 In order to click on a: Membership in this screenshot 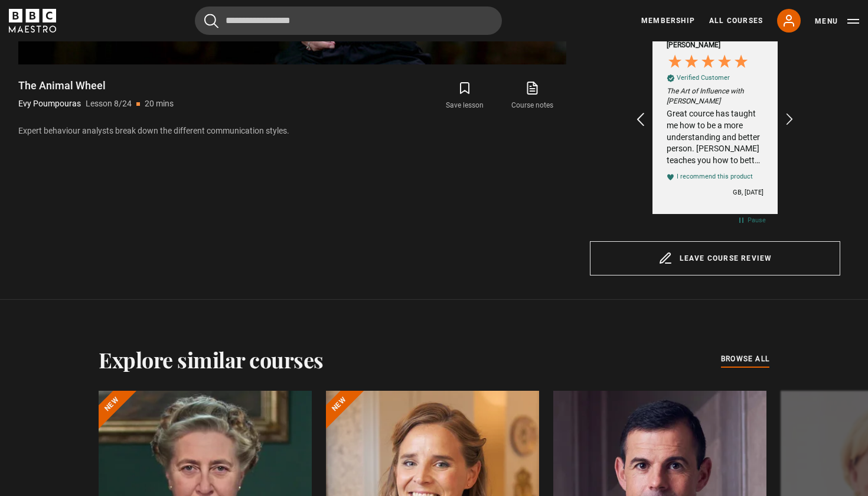, I will do `click(668, 21)`.